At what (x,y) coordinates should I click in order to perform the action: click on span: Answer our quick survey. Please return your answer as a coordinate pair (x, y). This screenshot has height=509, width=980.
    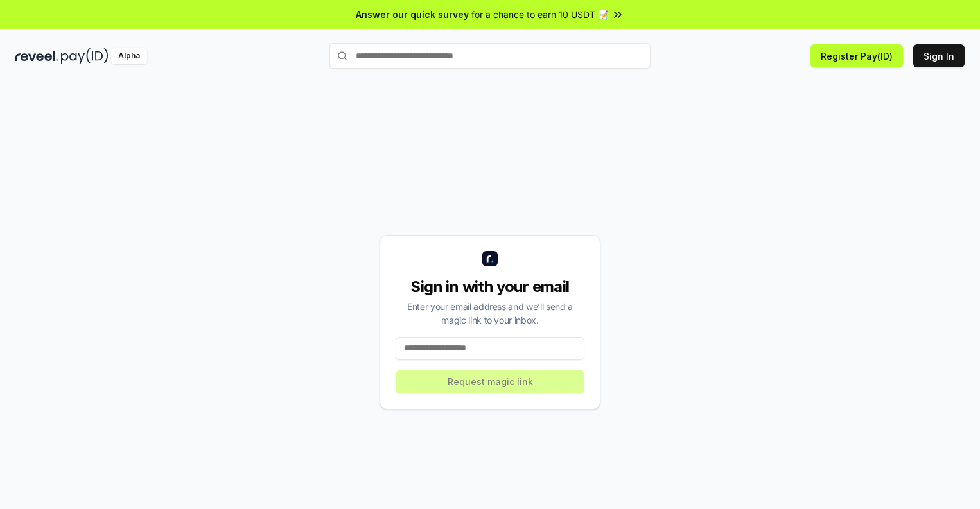
    Looking at the image, I should click on (412, 14).